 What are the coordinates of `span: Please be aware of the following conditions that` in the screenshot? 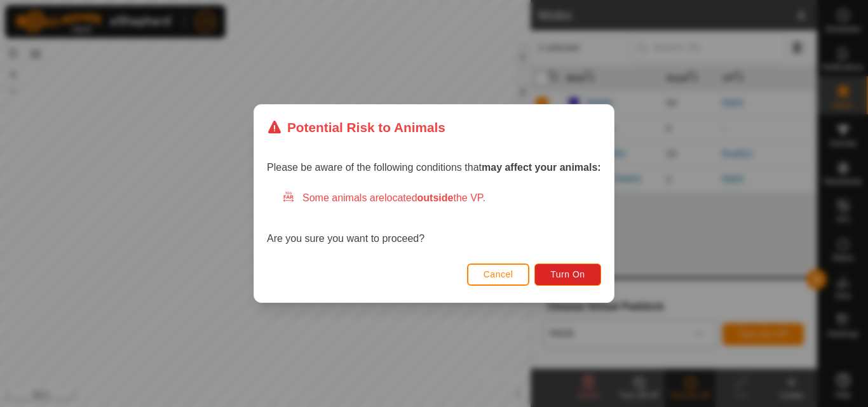 It's located at (434, 167).